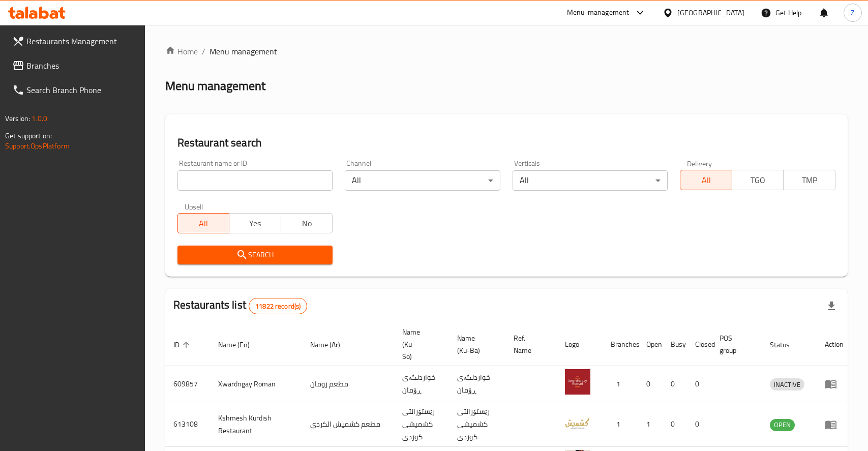 The image size is (868, 451). What do you see at coordinates (787, 385) in the screenshot?
I see `div: INACTIVE` at bounding box center [787, 385].